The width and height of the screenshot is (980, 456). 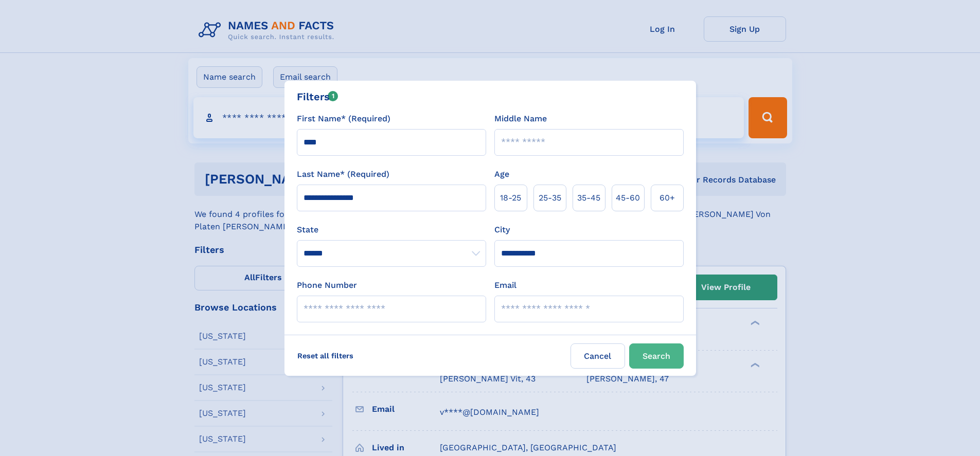 I want to click on span: 60+, so click(x=667, y=198).